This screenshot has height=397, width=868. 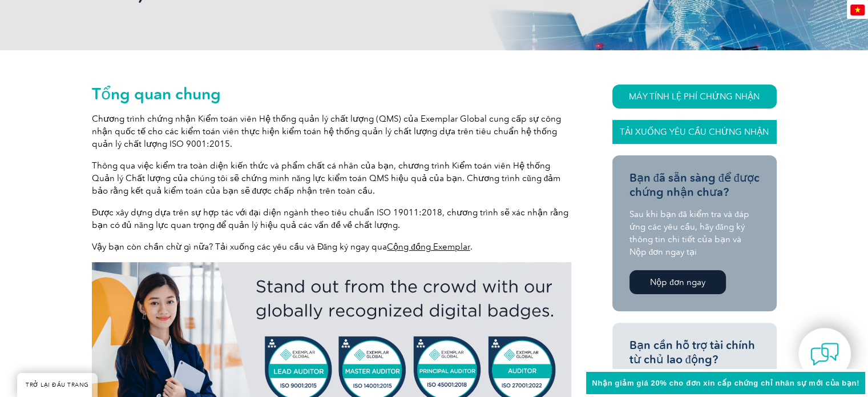 I want to click on font: Tổng quan chung, so click(x=157, y=94).